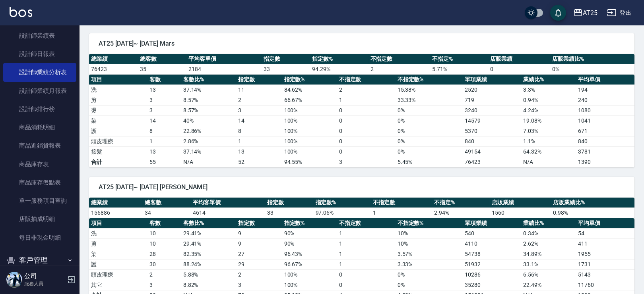 The image size is (644, 294). Describe the element at coordinates (209, 100) in the screenshot. I see `td: 8.57 %` at that location.